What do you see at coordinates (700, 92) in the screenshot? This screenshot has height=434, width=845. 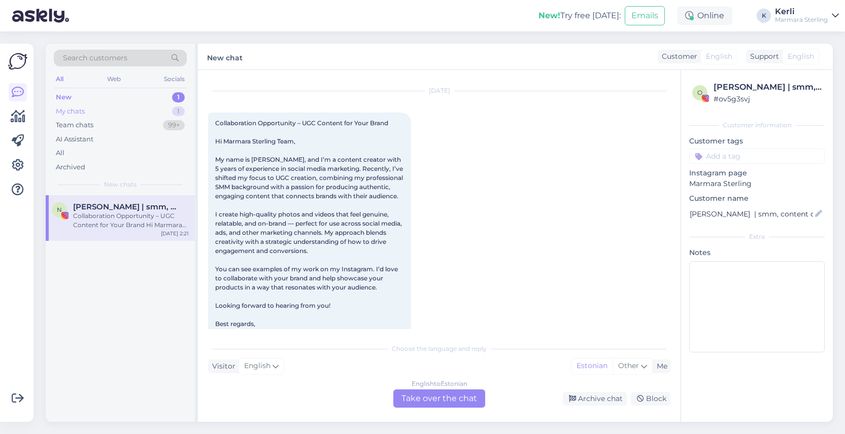 I see `span: o` at bounding box center [700, 92].